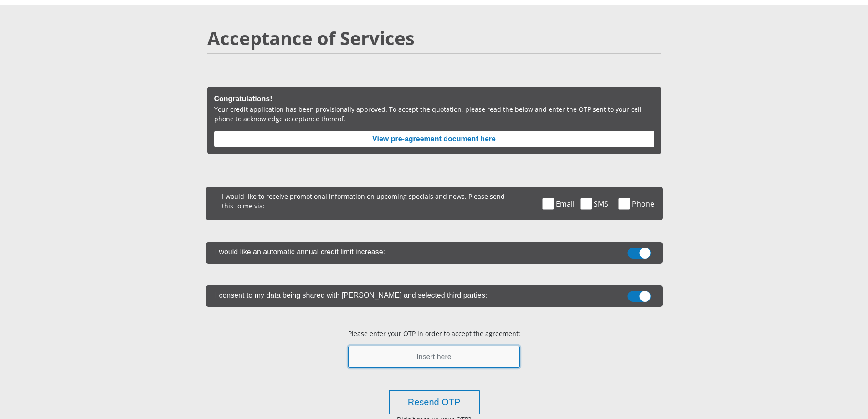 The image size is (868, 419). I want to click on h2: Acceptance of Services, so click(434, 38).